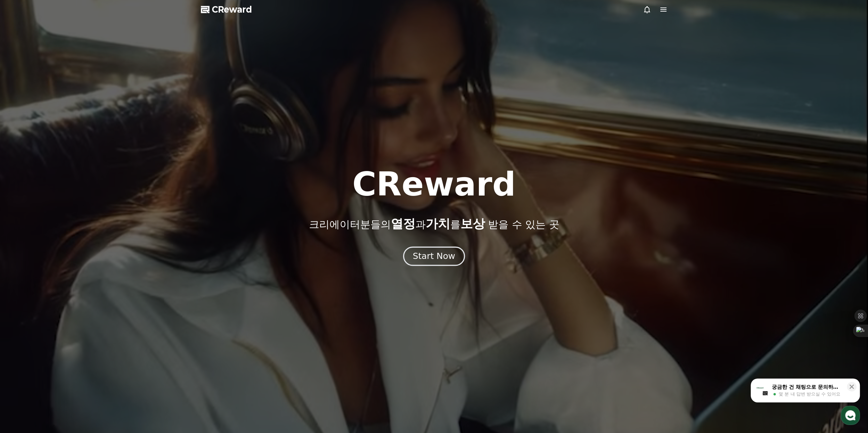  I want to click on button: Start Now, so click(434, 256).